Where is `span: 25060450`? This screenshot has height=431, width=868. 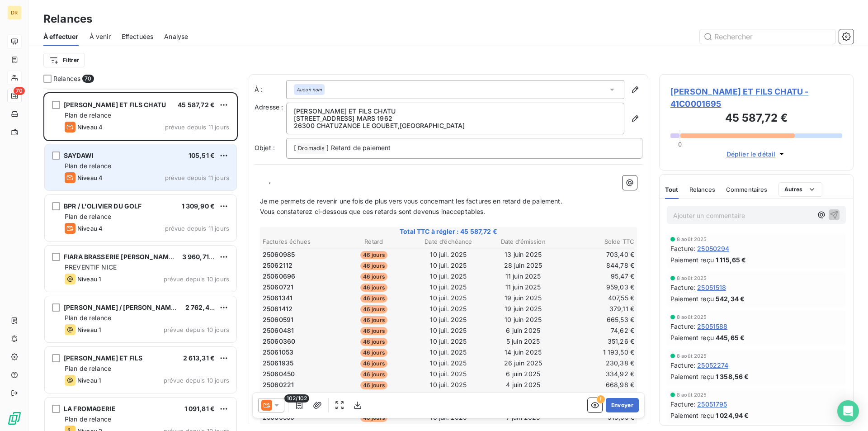
span: 25060450 is located at coordinates (278, 374).